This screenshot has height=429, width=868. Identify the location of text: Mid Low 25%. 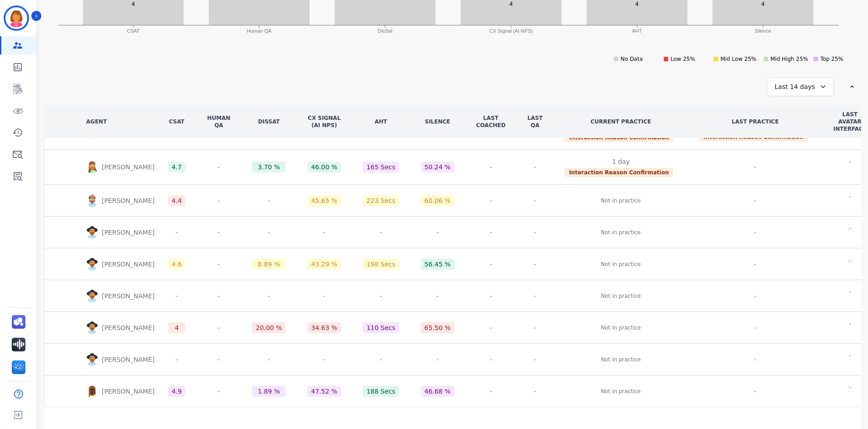
(737, 59).